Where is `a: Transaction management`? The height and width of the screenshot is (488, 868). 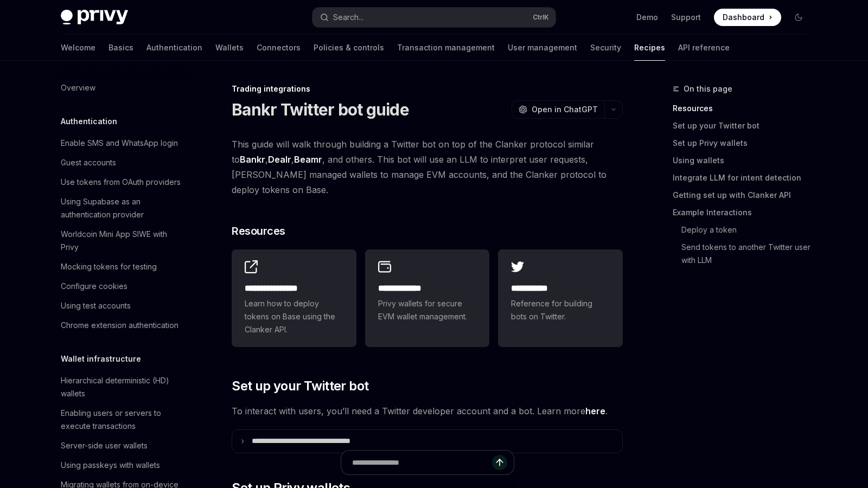
a: Transaction management is located at coordinates (446, 48).